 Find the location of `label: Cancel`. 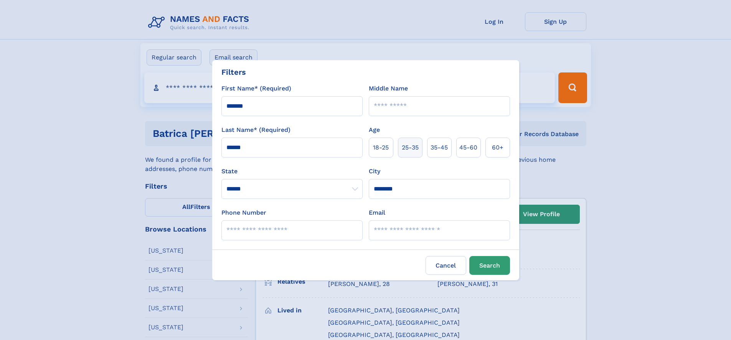

label: Cancel is located at coordinates (446, 265).